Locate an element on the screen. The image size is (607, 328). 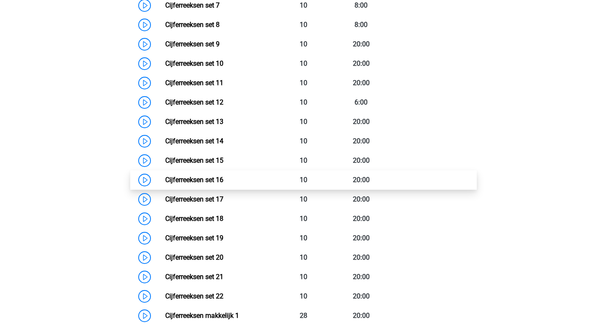
a: Cijferreeksen set 7 is located at coordinates (192, 5).